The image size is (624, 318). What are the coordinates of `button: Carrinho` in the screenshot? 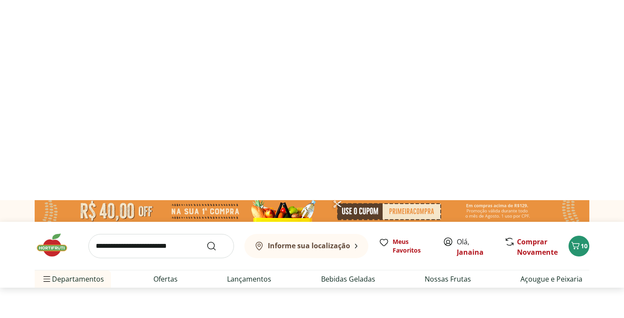 It's located at (579, 246).